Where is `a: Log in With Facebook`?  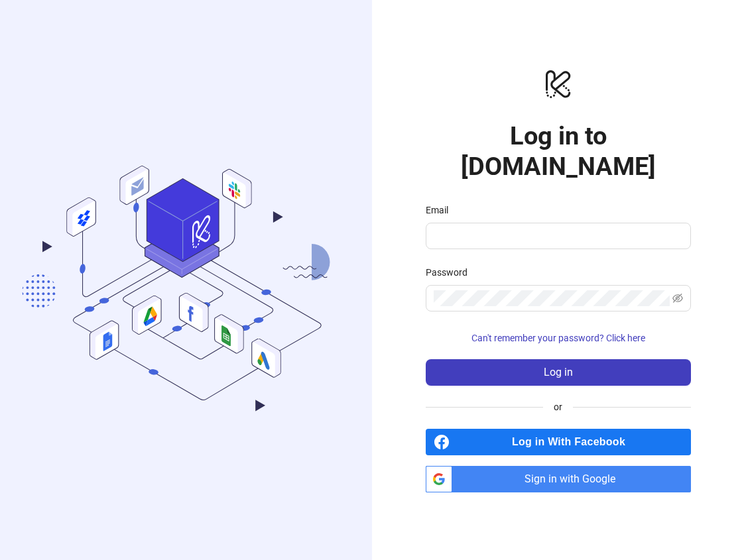 a: Log in With Facebook is located at coordinates (558, 442).